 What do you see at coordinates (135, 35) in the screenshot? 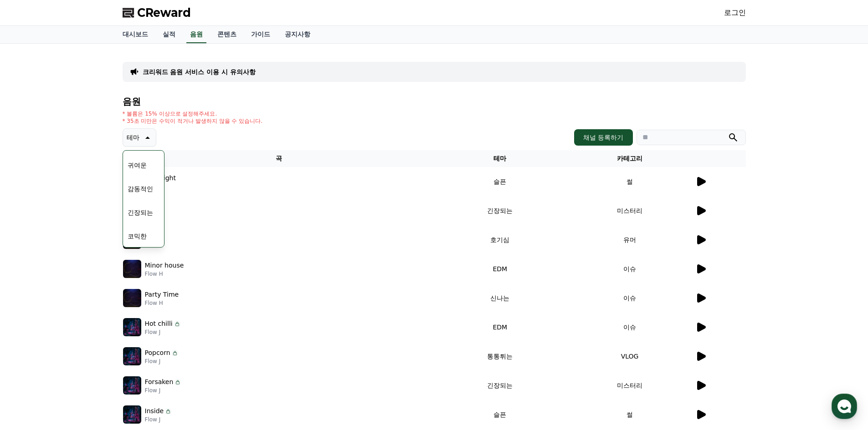
I see `a: 대시보드` at bounding box center [135, 35].